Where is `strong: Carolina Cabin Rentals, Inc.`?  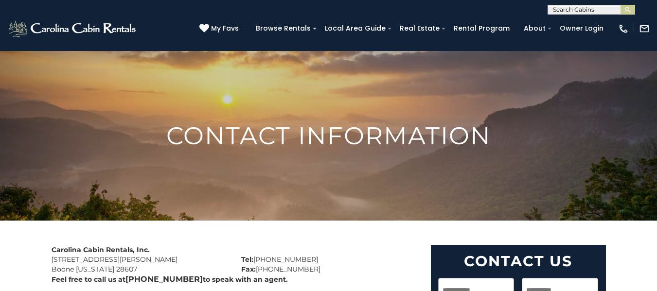 strong: Carolina Cabin Rentals, Inc. is located at coordinates (101, 250).